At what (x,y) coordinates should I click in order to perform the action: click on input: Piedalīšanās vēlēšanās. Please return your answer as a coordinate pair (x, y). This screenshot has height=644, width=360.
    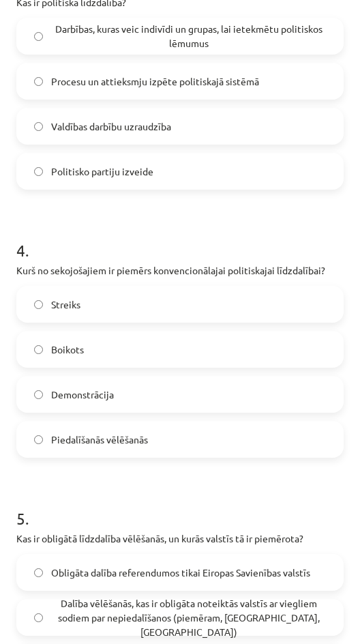
    Looking at the image, I should click on (38, 439).